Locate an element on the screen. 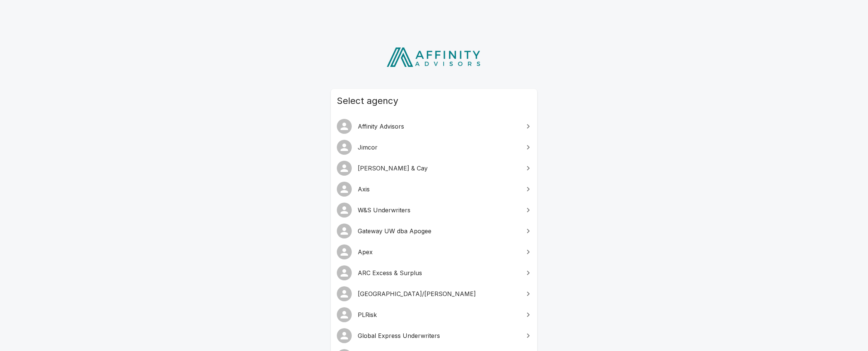 Image resolution: width=868 pixels, height=351 pixels. span: ARC Excess & Surplus is located at coordinates (439, 273).